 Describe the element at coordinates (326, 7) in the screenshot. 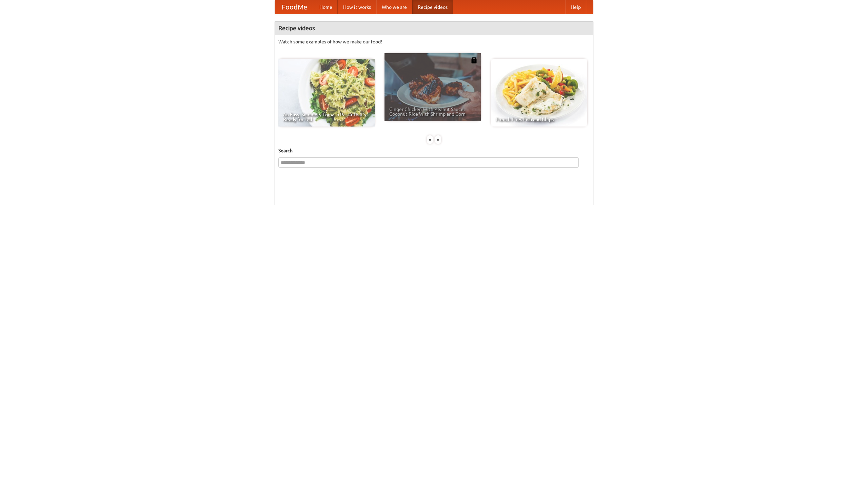

I see `a: Home` at that location.